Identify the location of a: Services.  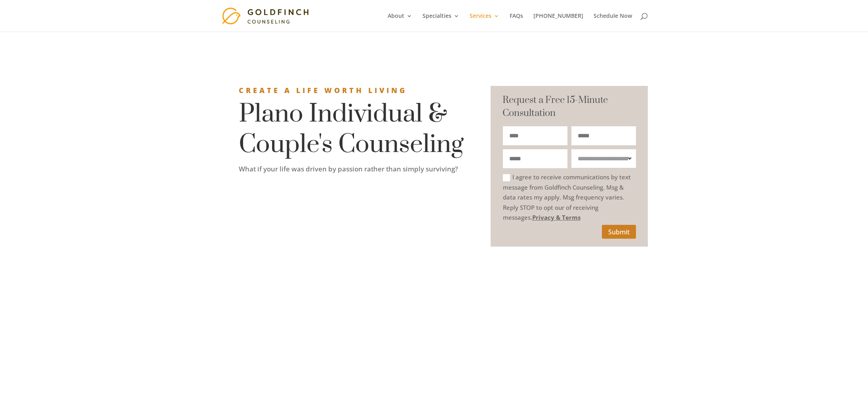
(485, 22).